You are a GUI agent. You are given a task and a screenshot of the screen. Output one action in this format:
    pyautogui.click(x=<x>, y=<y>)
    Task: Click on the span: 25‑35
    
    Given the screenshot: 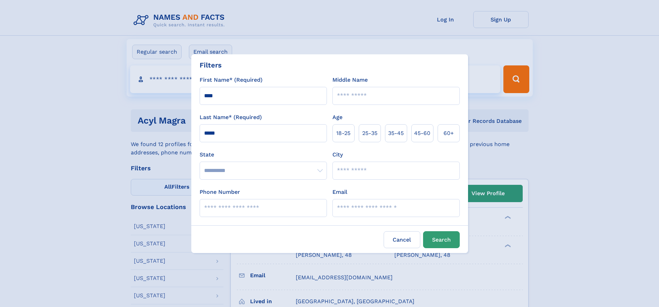 What is the action you would take?
    pyautogui.click(x=370, y=133)
    